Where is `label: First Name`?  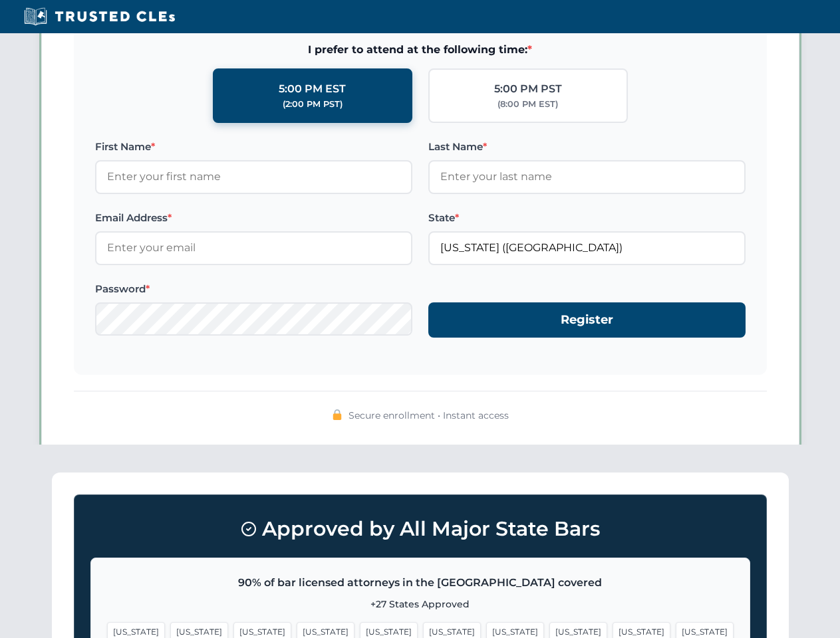
label: First Name is located at coordinates (253, 147).